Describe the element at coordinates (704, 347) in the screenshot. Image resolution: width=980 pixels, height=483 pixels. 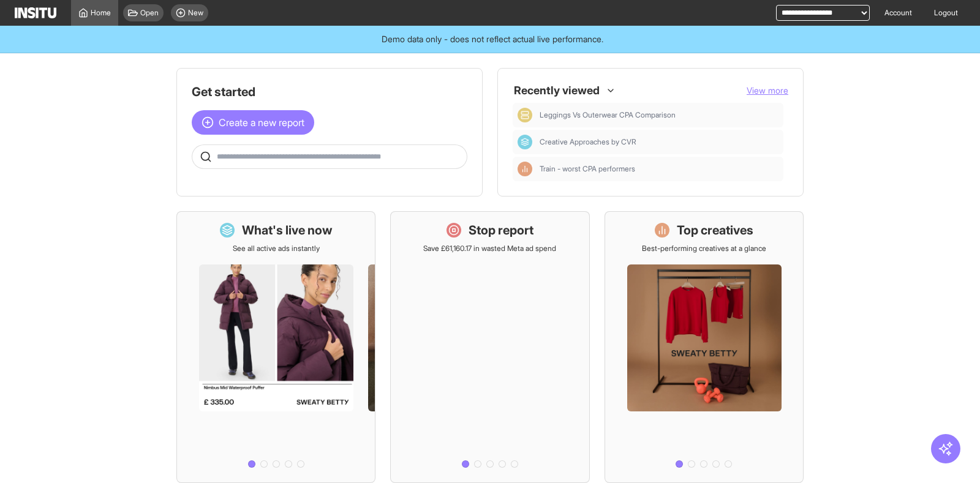
I see `a: Top creativesBest-performing creatives at a glance` at that location.